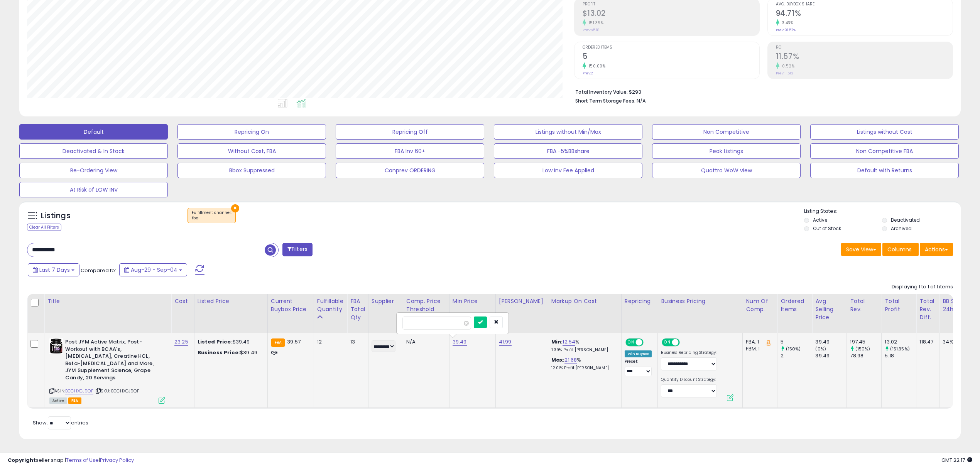  What do you see at coordinates (75, 400) in the screenshot?
I see `span: FBA` at bounding box center [75, 400].